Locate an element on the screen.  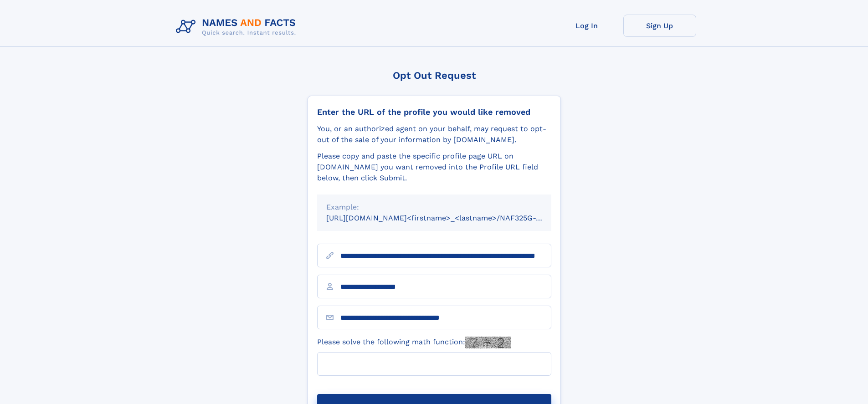
img: Logo Names and Facts is located at coordinates (238, 27).